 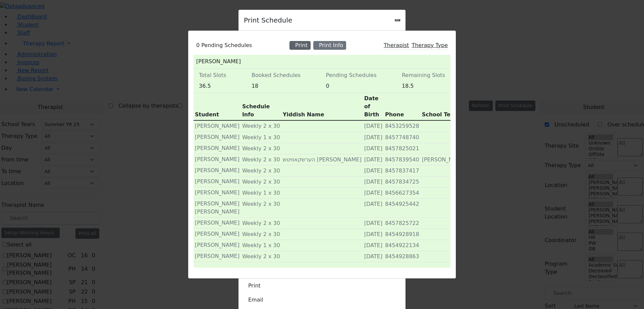 I want to click on span: 8457825021, so click(x=402, y=148).